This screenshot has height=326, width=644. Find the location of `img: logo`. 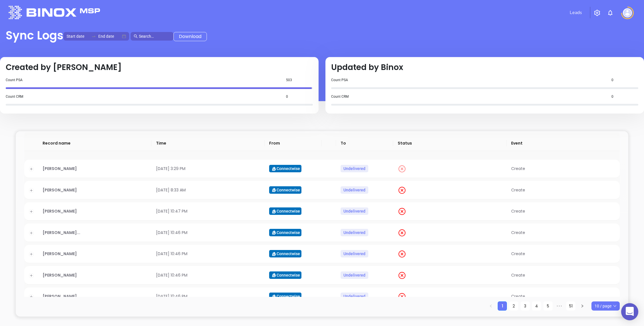

img: logo is located at coordinates (54, 12).